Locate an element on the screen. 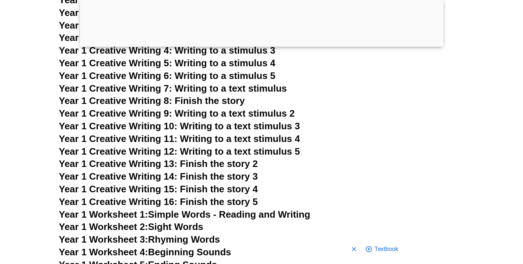 This screenshot has width=523, height=264. a: Year 1 Creative Writing 15: Finish the story 4 is located at coordinates (158, 189).